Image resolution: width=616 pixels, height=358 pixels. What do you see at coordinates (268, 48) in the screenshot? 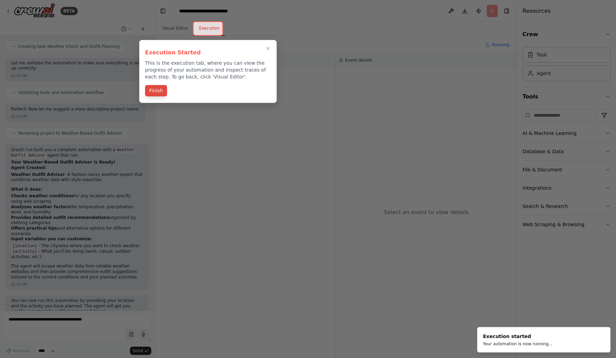
I see `button: Close walkthrough` at bounding box center [268, 48].